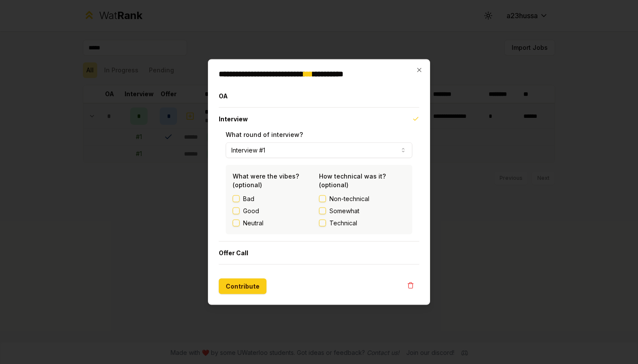 Image resolution: width=638 pixels, height=364 pixels. I want to click on div: Interview, so click(319, 186).